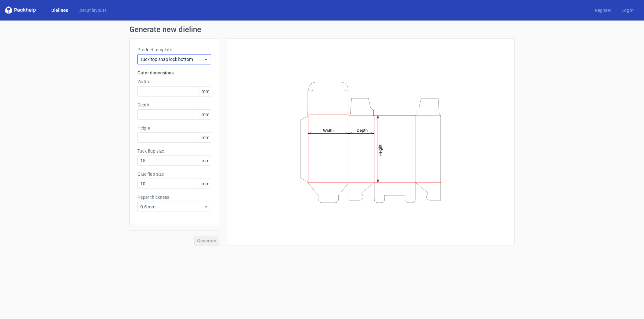 The image size is (644, 319). What do you see at coordinates (174, 105) in the screenshot?
I see `label: Depth` at bounding box center [174, 105].